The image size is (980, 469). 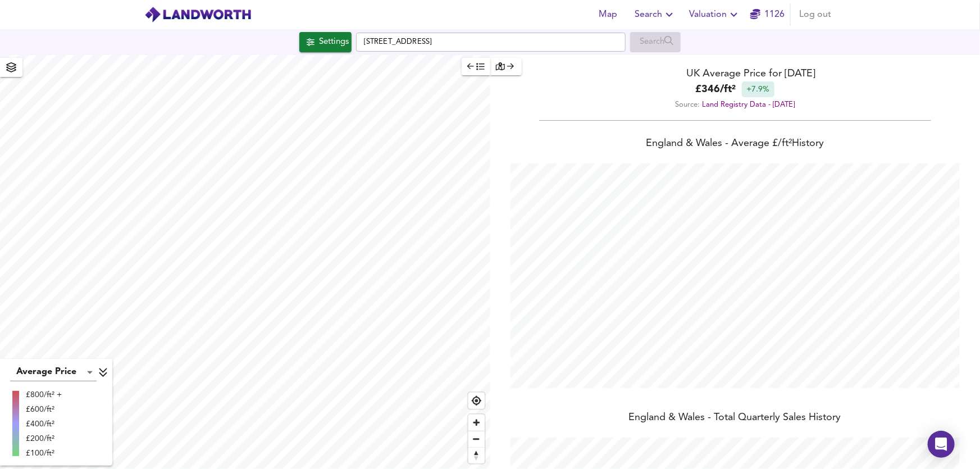 I want to click on button: Valuation, so click(x=715, y=15).